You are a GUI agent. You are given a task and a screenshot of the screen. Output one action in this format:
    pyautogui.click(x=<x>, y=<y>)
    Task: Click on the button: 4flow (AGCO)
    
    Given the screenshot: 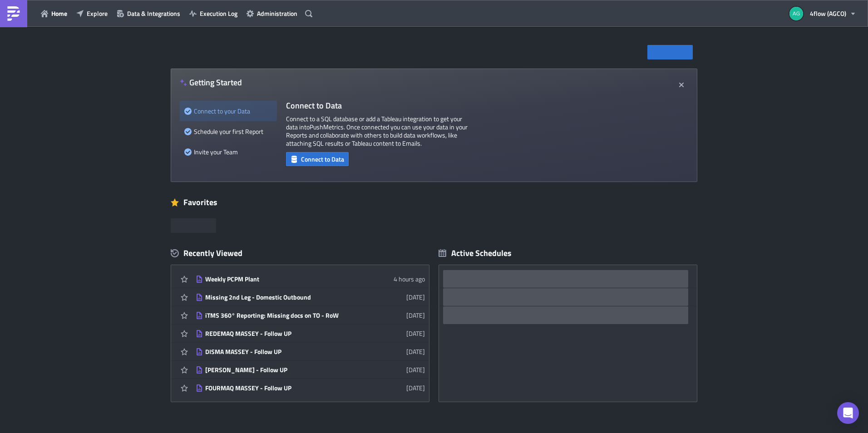 What is the action you would take?
    pyautogui.click(x=823, y=13)
    